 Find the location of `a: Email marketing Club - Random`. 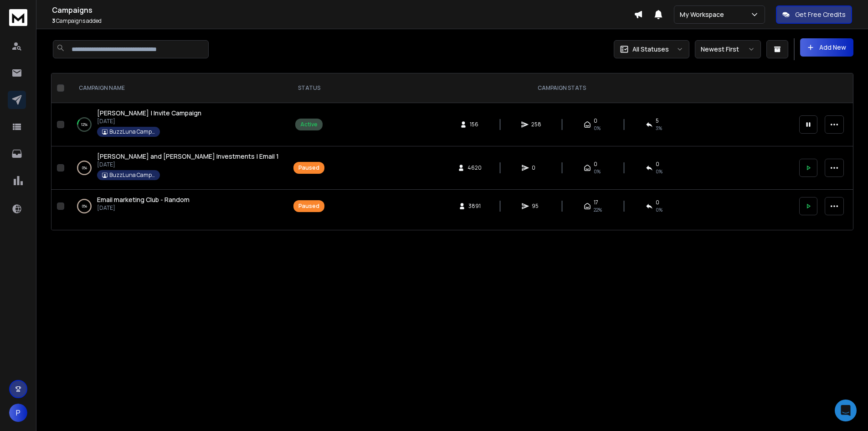

a: Email marketing Club - Random is located at coordinates (143, 200).